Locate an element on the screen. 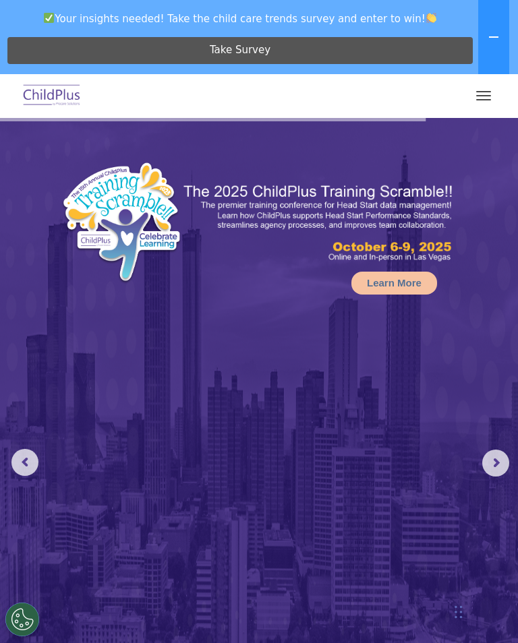 The width and height of the screenshot is (518, 643). a: Learn More is located at coordinates (394, 283).